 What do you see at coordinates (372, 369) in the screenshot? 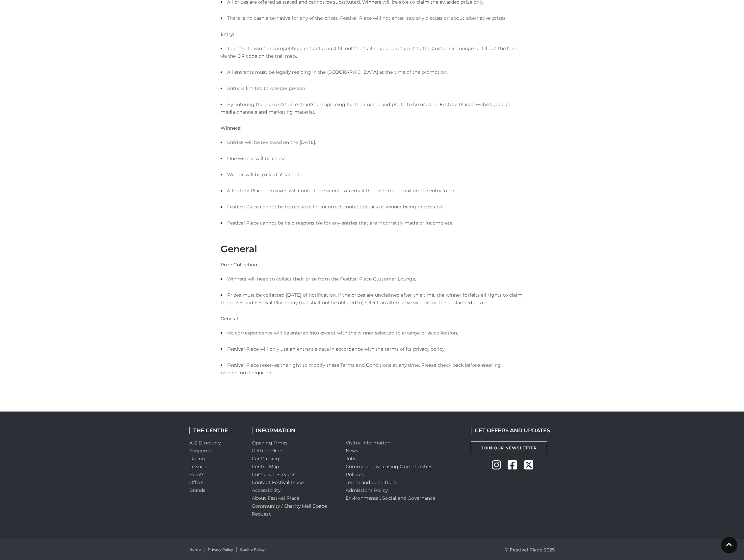
I see `li: Festival Place reserves the right to modify these Terms and Conditions at any time. Please check ...` at bounding box center [372, 369].